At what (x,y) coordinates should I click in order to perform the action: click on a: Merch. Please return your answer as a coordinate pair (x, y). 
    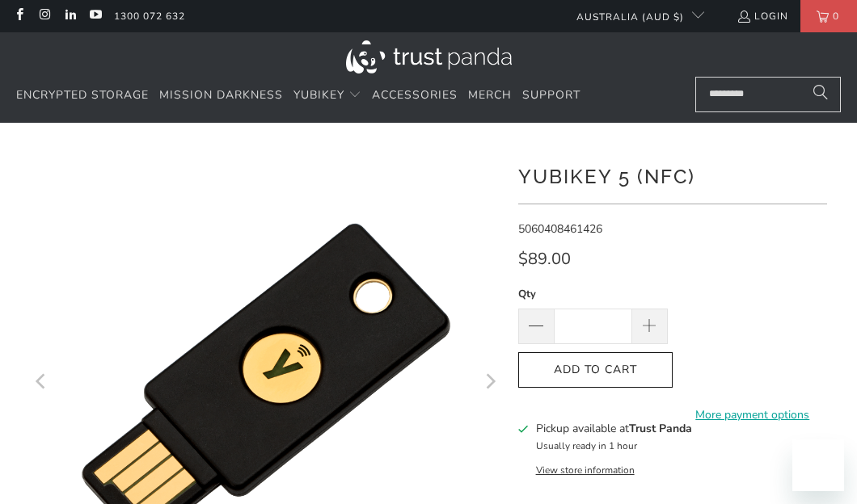
    Looking at the image, I should click on (490, 95).